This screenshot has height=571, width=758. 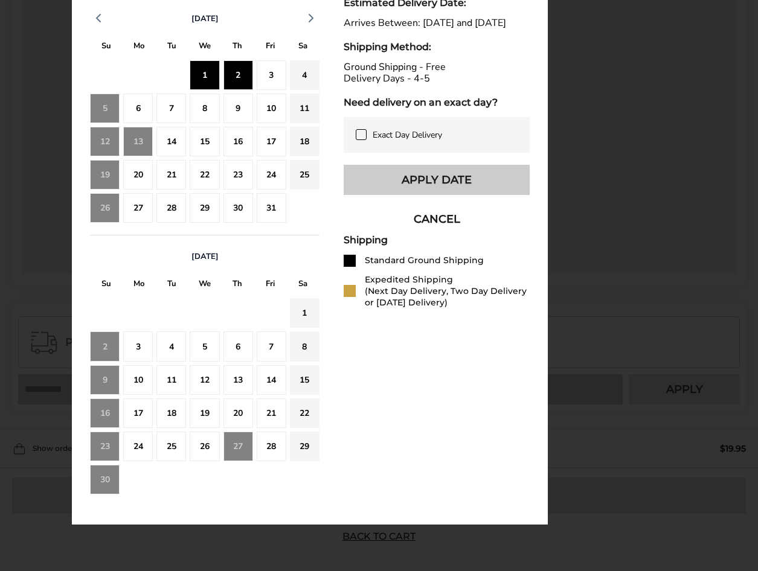 What do you see at coordinates (437, 180) in the screenshot?
I see `button: Apply Date` at bounding box center [437, 180].